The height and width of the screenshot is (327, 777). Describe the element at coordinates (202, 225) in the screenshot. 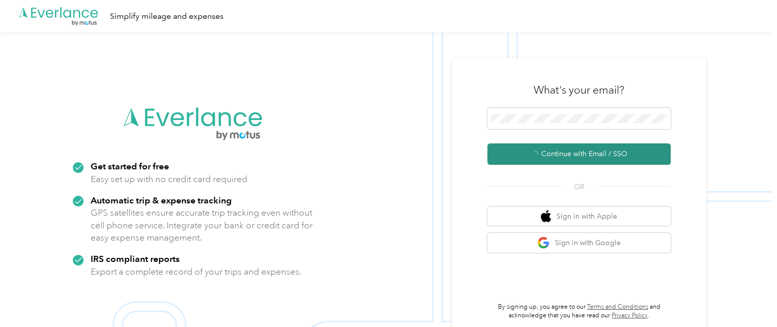

I see `p: GPS satellites ensure accurate trip tracking even without cell phone service. Integrate your bank...` at that location.